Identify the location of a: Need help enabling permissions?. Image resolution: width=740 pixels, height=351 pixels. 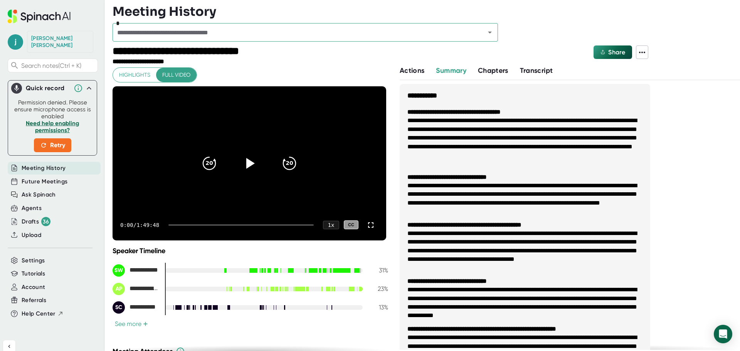
(52, 127).